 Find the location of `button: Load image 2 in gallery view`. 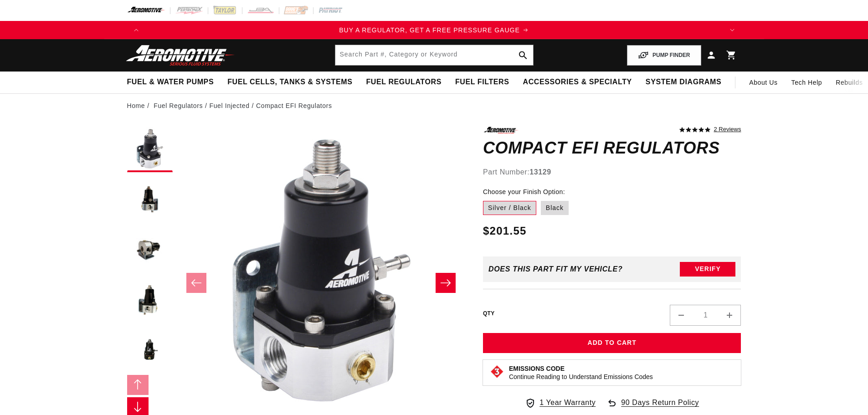

button: Load image 2 in gallery view is located at coordinates (150, 199).